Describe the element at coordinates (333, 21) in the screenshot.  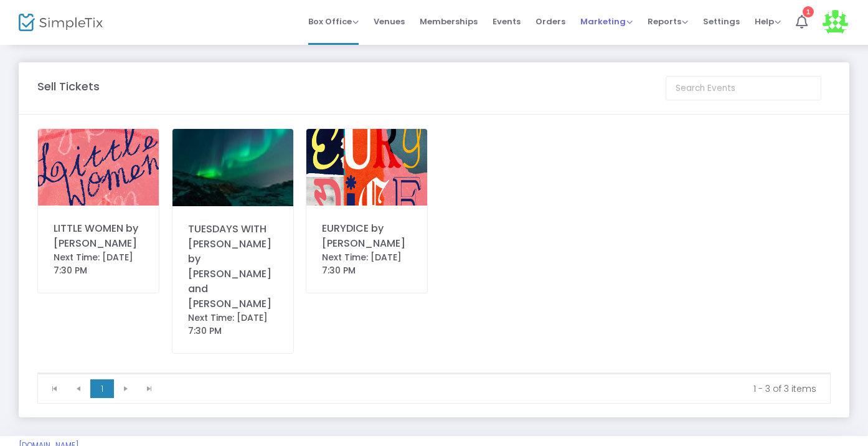
I see `span: Box Office` at that location.